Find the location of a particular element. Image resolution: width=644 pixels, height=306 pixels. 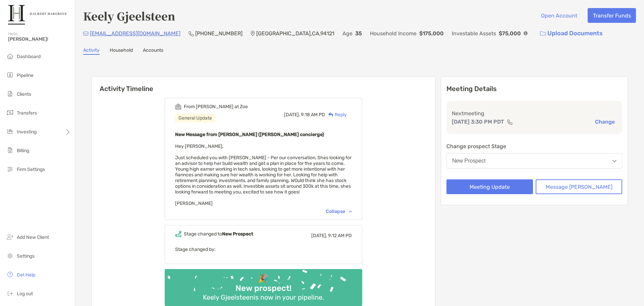

img: Location Icon is located at coordinates (253, 33).